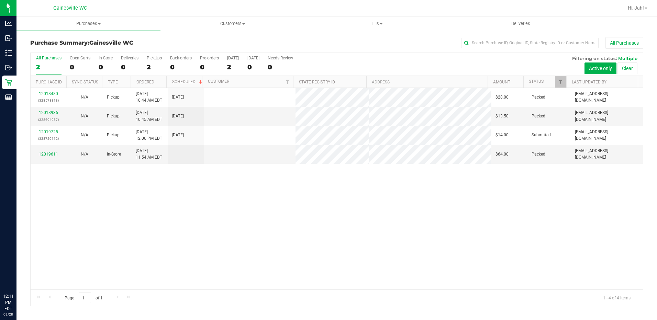 The image size is (657, 320). Describe the element at coordinates (114, 154) in the screenshot. I see `span: In-Store` at that location.